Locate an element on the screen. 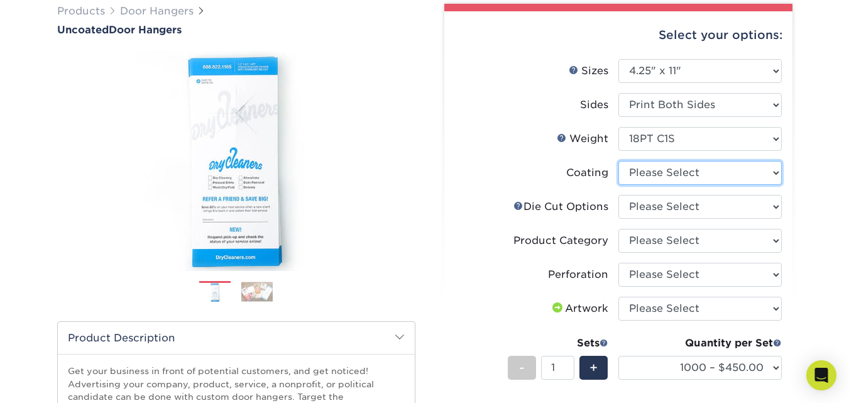  img: Uncoated 01 is located at coordinates (236, 161).